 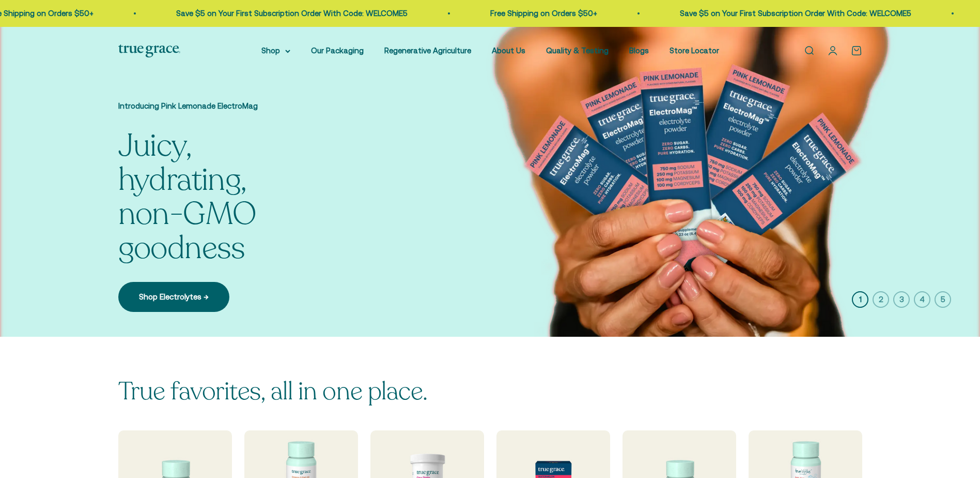 What do you see at coordinates (222, 214) in the screenshot?
I see `split-lines: Juicy, hydrating, non-GMO goodness` at bounding box center [222, 214].